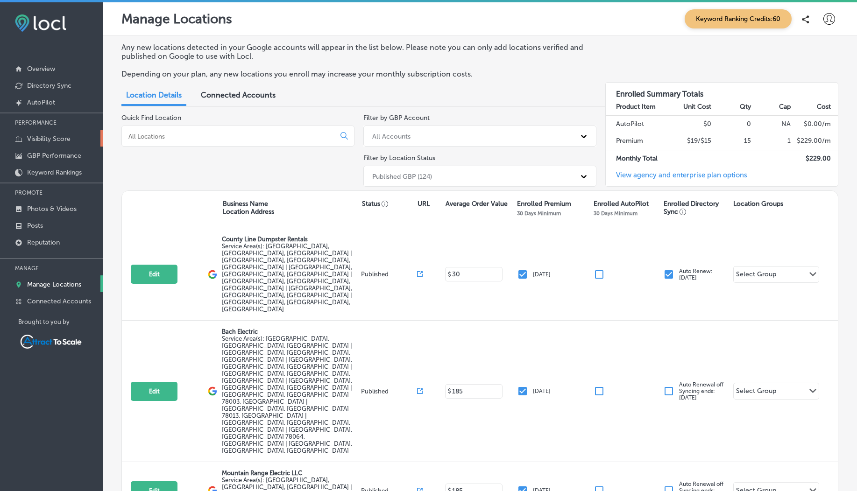  Describe the element at coordinates (731, 141) in the screenshot. I see `td: 15` at that location.